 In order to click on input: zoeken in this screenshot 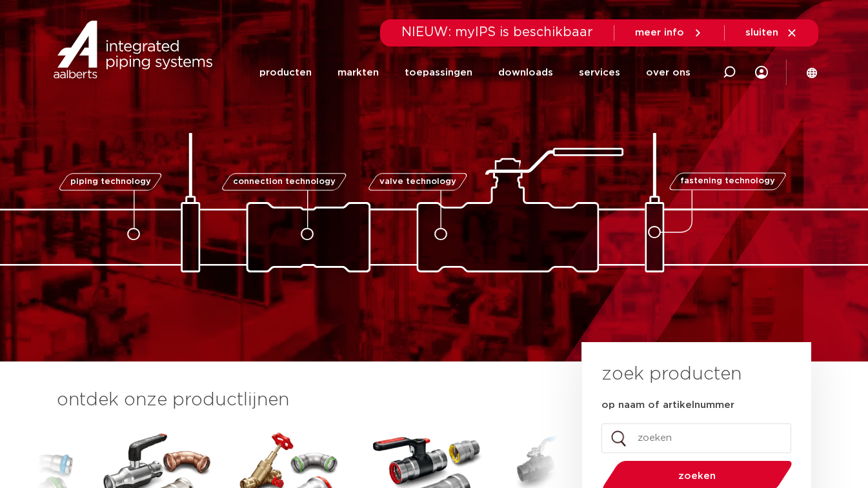, I will do `click(696, 438)`.